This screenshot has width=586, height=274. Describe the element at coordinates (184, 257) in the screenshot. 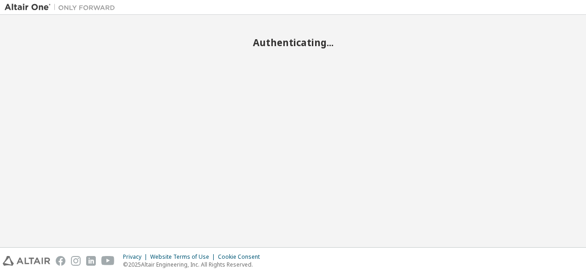

I see `div: Website Terms of Use` at that location.